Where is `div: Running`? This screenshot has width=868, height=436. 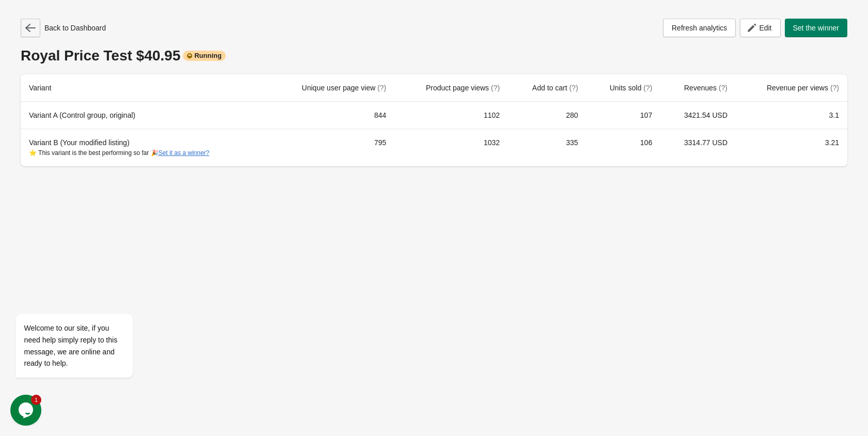
div: Running is located at coordinates (204, 55).